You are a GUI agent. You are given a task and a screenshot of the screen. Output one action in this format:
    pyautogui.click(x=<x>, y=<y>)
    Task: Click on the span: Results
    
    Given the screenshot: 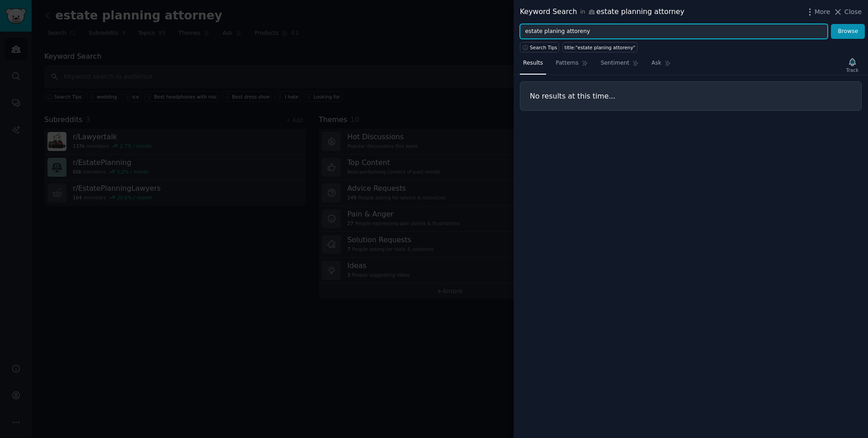 What is the action you would take?
    pyautogui.click(x=533, y=63)
    